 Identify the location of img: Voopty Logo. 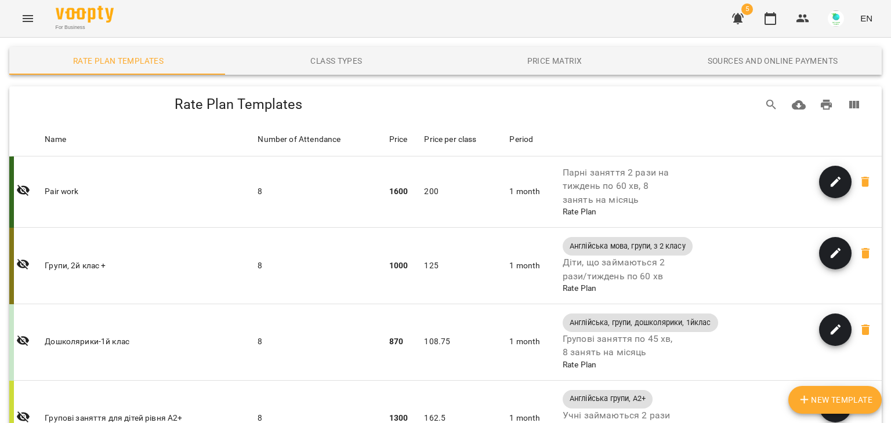
(85, 14).